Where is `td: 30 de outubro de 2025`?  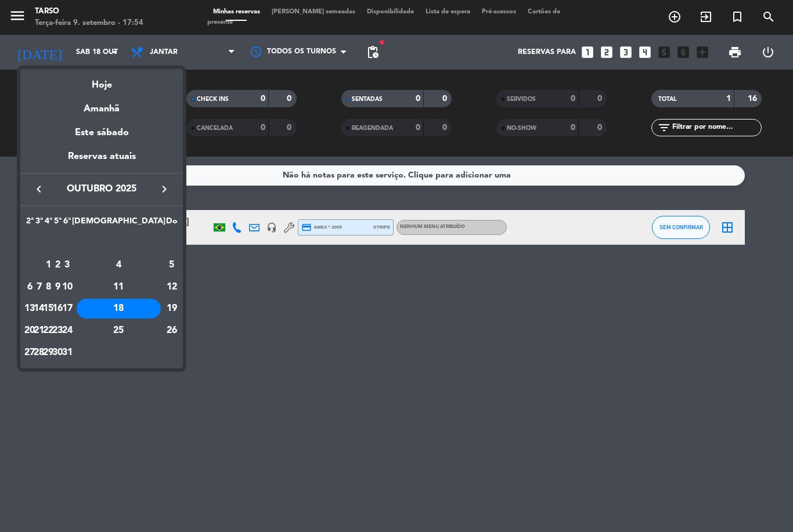 td: 30 de outubro de 2025 is located at coordinates (58, 353).